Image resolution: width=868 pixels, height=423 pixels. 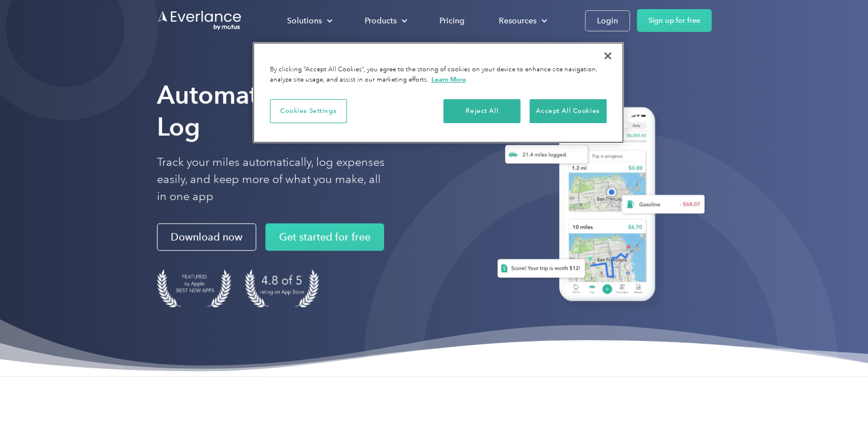 What do you see at coordinates (608, 21) in the screenshot?
I see `div: Login` at bounding box center [608, 21].